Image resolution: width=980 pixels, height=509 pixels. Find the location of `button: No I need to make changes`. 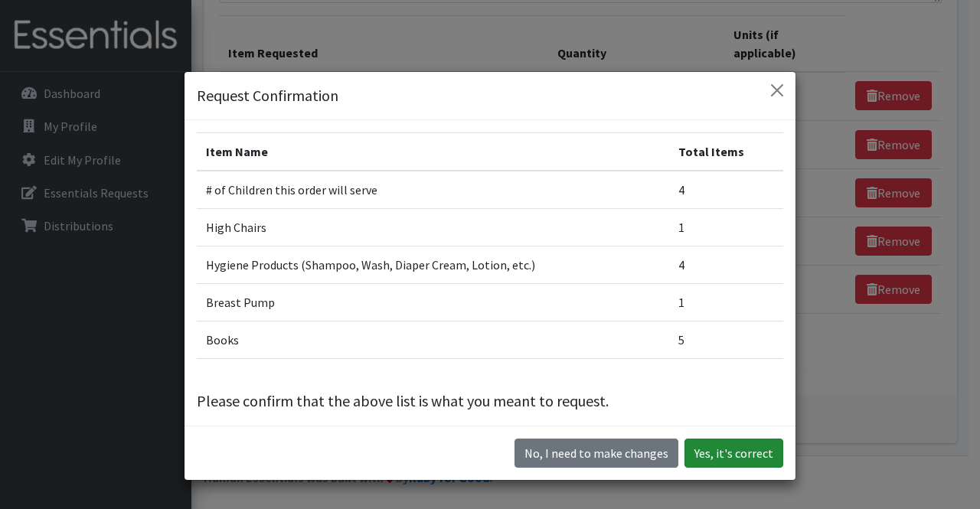

button: No I need to make changes is located at coordinates (596, 453).